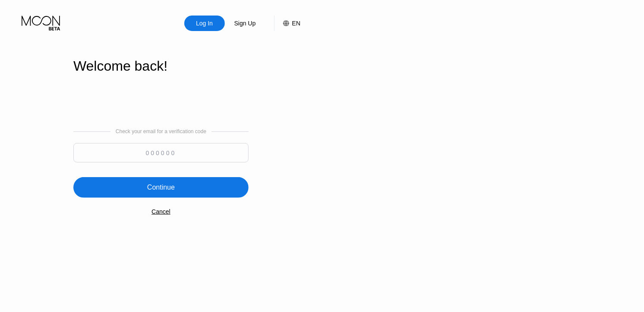 Image resolution: width=644 pixels, height=312 pixels. I want to click on div: Cancel, so click(161, 212).